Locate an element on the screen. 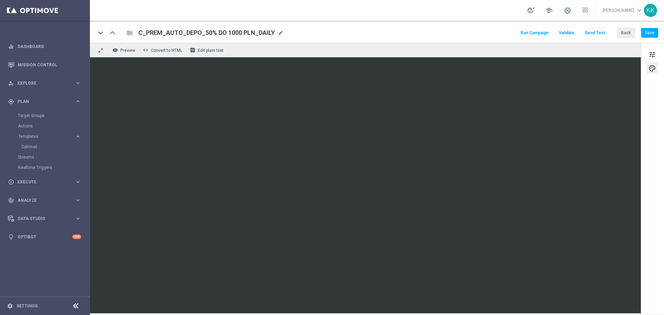  div: play_circle_outline Execute keyboard_arrow_right is located at coordinates (45, 182).